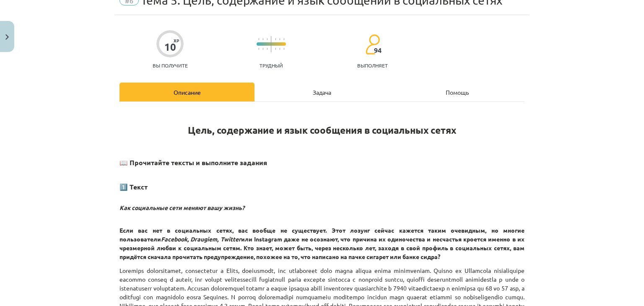 Image resolution: width=644 pixels, height=306 pixels. Describe the element at coordinates (373, 65) in the screenshot. I see `font: выполняет` at that location.